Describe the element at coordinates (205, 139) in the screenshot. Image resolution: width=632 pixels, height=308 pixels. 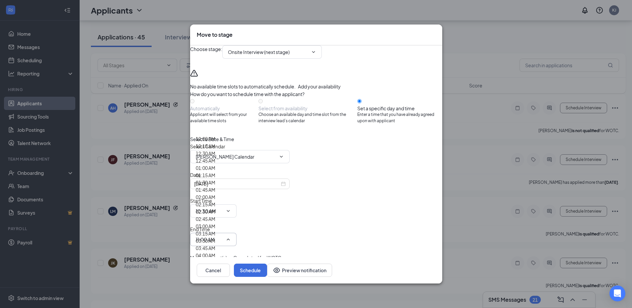
I see `div: 12:00 AM` at that location.